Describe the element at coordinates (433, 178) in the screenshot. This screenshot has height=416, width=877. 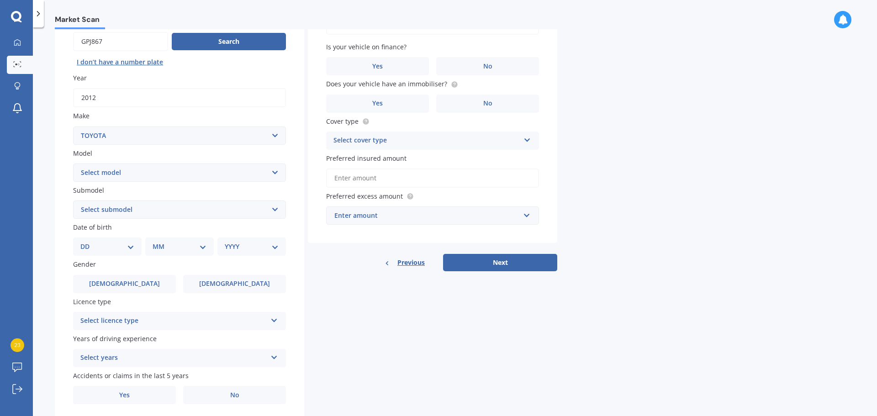
I see `input: Enter amount` at that location.